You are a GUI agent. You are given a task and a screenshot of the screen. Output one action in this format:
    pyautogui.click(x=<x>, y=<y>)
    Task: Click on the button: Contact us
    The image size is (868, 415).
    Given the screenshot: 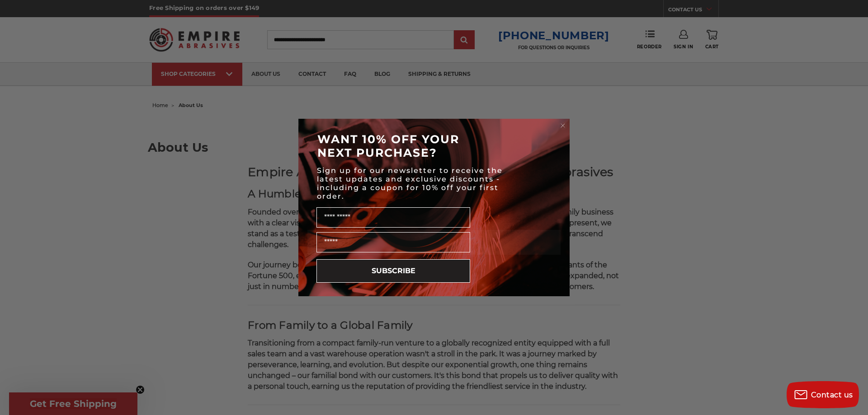 What is the action you would take?
    pyautogui.click(x=823, y=395)
    